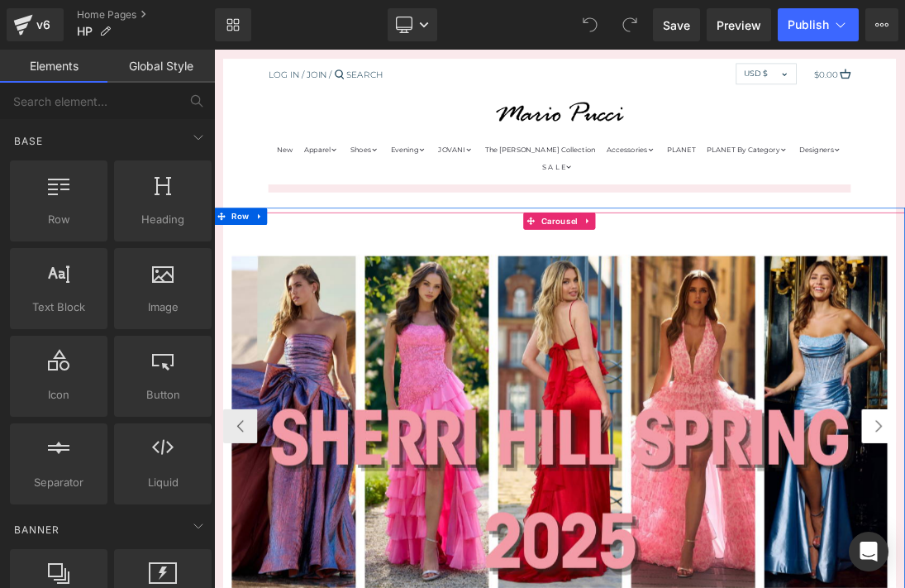 The image size is (905, 588). What do you see at coordinates (767, 145) in the screenshot?
I see `span: PLANET By Category` at bounding box center [767, 145].